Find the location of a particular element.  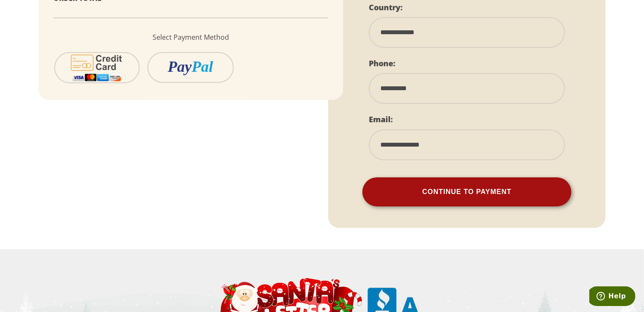

p: Select Payment Method is located at coordinates (191, 37).